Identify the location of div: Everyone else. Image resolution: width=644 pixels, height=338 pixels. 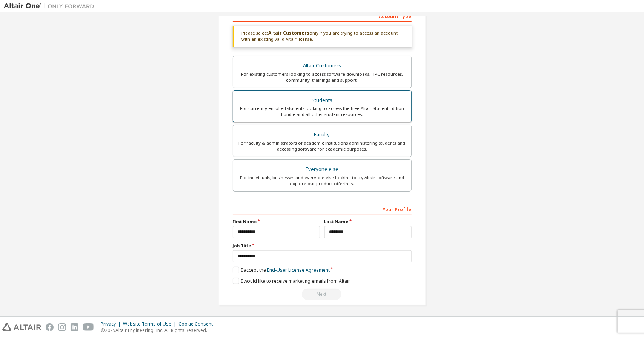
(322, 169).